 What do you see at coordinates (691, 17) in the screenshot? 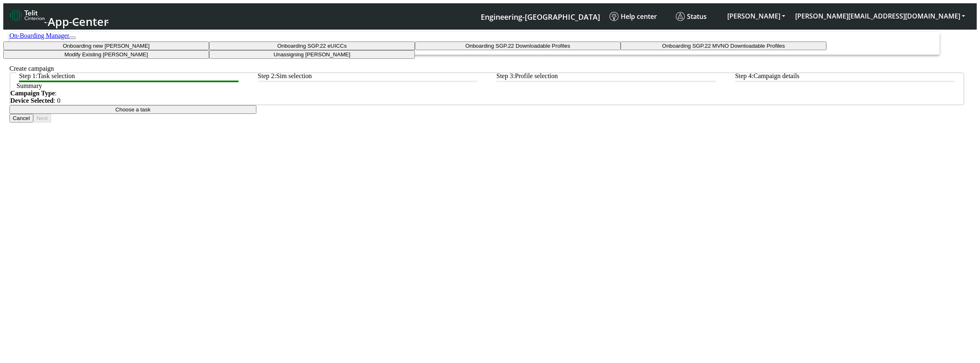
I see `span: Status` at bounding box center [691, 17].